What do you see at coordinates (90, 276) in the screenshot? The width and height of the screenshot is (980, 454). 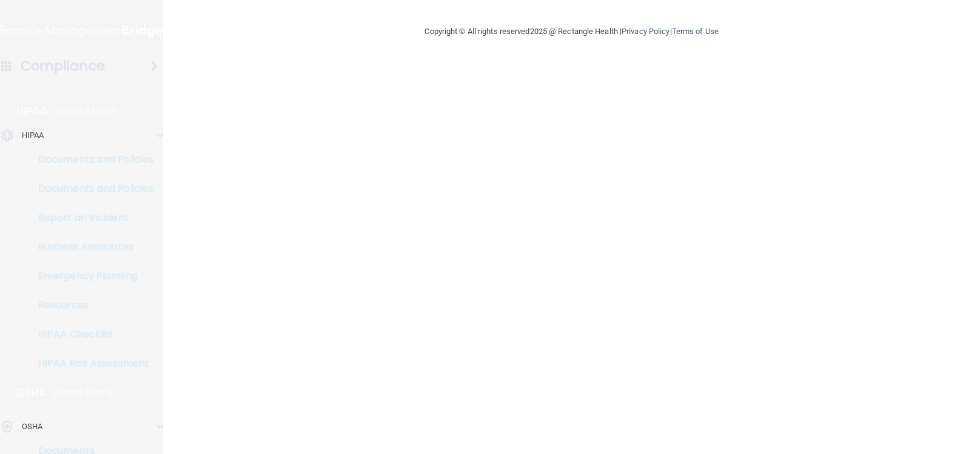 I see `p: Emergency Planning` at bounding box center [90, 276].